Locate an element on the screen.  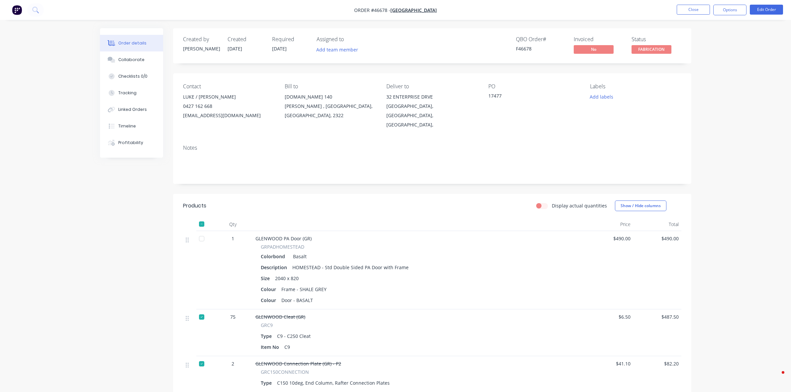
span: GRPADHOMESTEAD is located at coordinates (282, 247).